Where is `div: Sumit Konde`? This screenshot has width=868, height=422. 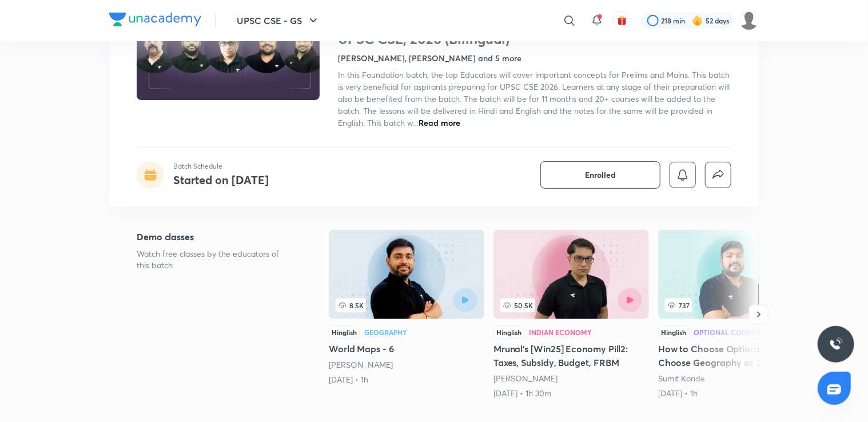 div: Sumit Konde is located at coordinates (735, 378).